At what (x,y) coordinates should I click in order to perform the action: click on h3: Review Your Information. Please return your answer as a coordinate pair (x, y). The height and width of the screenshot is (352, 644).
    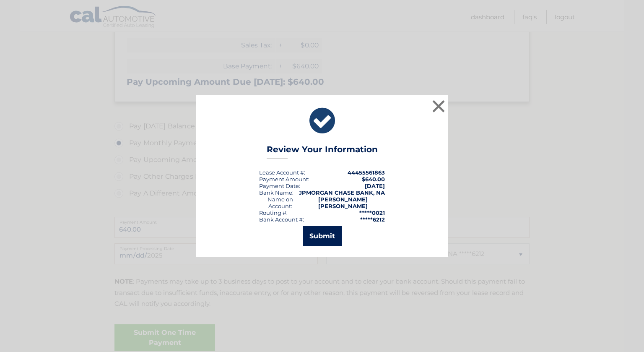
    Looking at the image, I should click on (322, 151).